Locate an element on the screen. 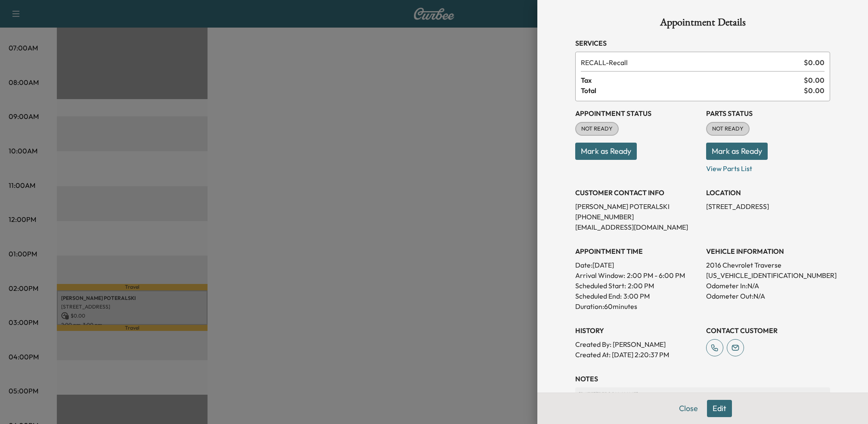 This screenshot has height=424, width=868. h3: Services is located at coordinates (703, 43).